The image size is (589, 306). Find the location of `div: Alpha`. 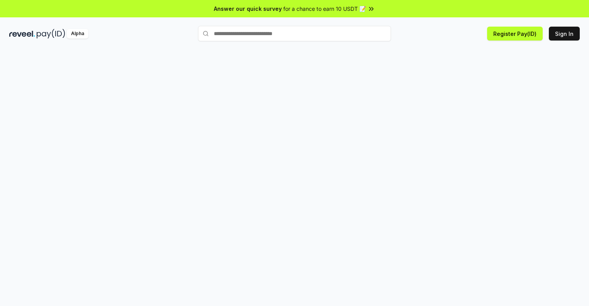

div: Alpha is located at coordinates (78, 34).